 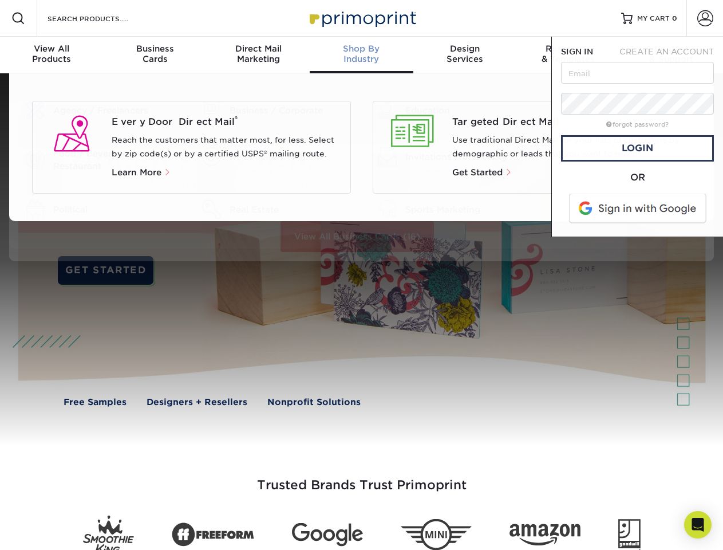 What do you see at coordinates (545, 535) in the screenshot?
I see `img: Amazon` at bounding box center [545, 535].